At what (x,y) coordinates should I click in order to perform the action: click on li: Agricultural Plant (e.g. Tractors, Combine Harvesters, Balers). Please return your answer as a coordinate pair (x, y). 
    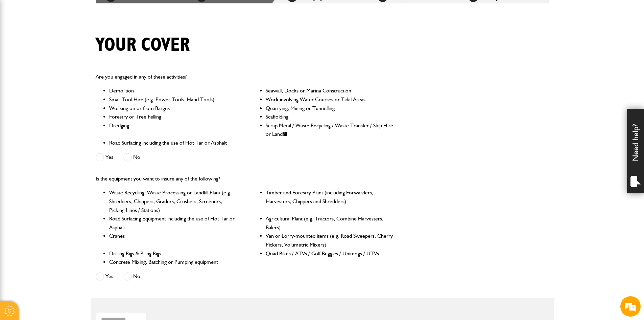
    Looking at the image, I should click on (329, 223).